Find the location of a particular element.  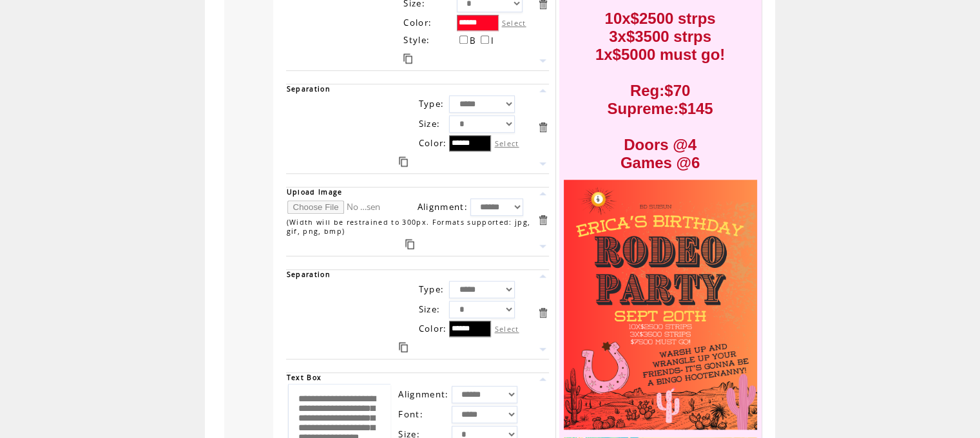

span: Upload Image is located at coordinates (314, 192).